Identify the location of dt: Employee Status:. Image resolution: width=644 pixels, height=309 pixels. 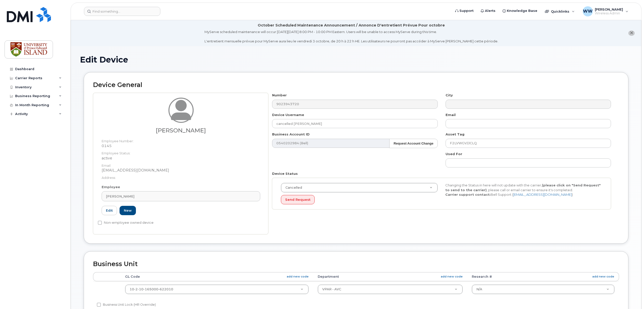
(181, 152).